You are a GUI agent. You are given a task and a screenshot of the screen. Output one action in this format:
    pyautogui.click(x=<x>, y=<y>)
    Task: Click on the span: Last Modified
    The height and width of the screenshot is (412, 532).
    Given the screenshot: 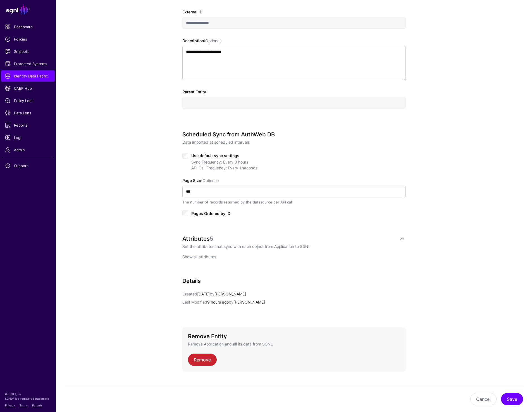 What is the action you would take?
    pyautogui.click(x=195, y=302)
    